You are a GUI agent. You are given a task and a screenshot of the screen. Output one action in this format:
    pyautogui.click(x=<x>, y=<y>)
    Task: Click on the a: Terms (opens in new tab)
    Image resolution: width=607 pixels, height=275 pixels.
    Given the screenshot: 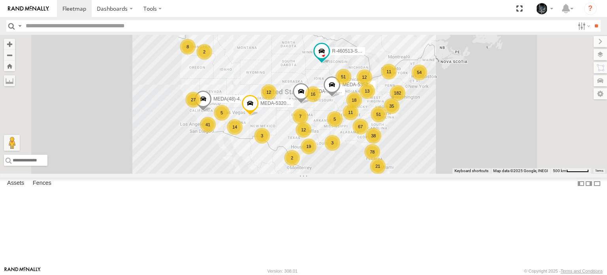 What is the action you would take?
    pyautogui.click(x=599, y=171)
    